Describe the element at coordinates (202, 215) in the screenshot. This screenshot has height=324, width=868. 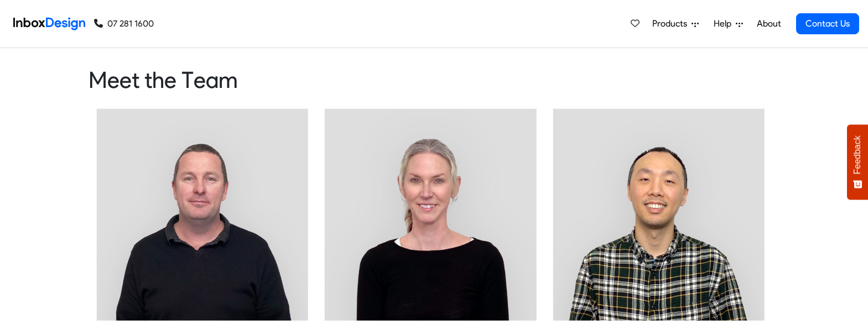
I see `img: 2021_09_23_sheldon.jpg` at that location.